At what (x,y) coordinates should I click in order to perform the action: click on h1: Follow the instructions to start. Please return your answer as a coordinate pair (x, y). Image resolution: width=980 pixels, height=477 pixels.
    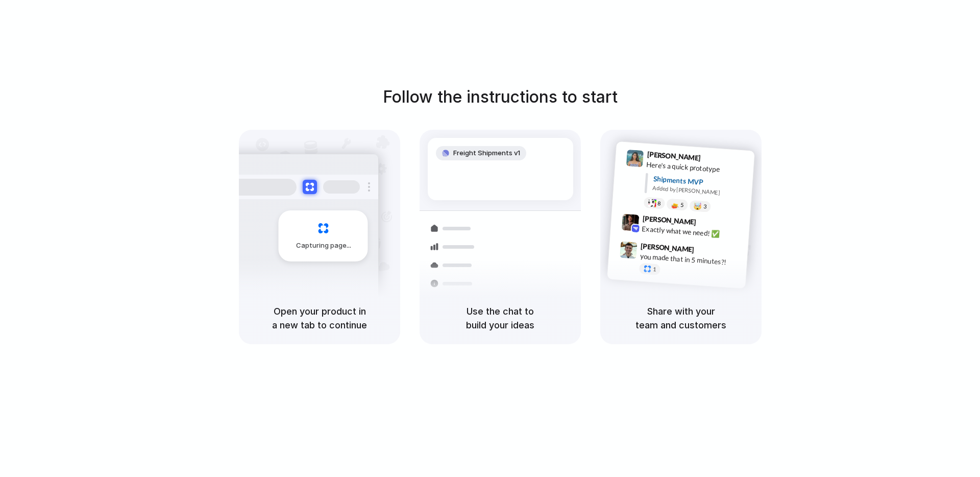
    Looking at the image, I should click on (500, 97).